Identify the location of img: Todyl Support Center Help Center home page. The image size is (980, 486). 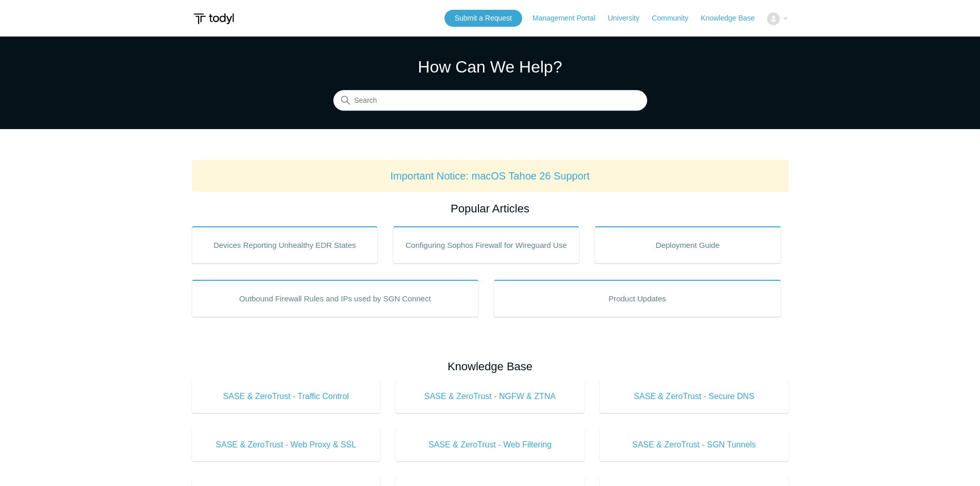
(214, 19).